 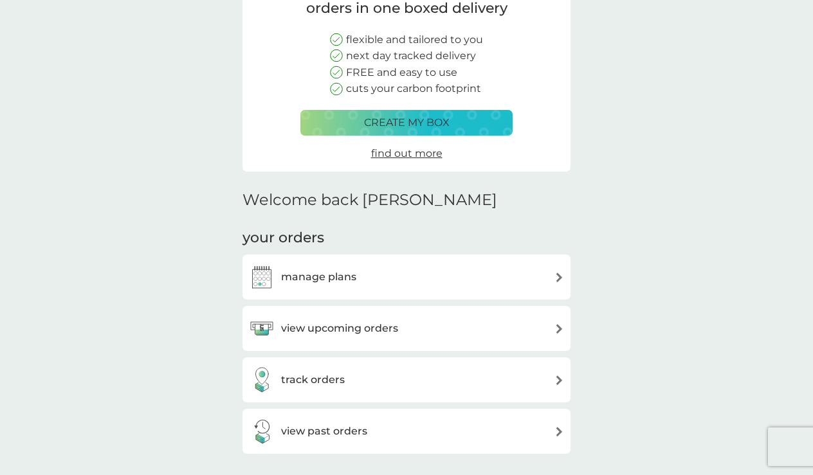 I want to click on h3: track orders, so click(x=313, y=380).